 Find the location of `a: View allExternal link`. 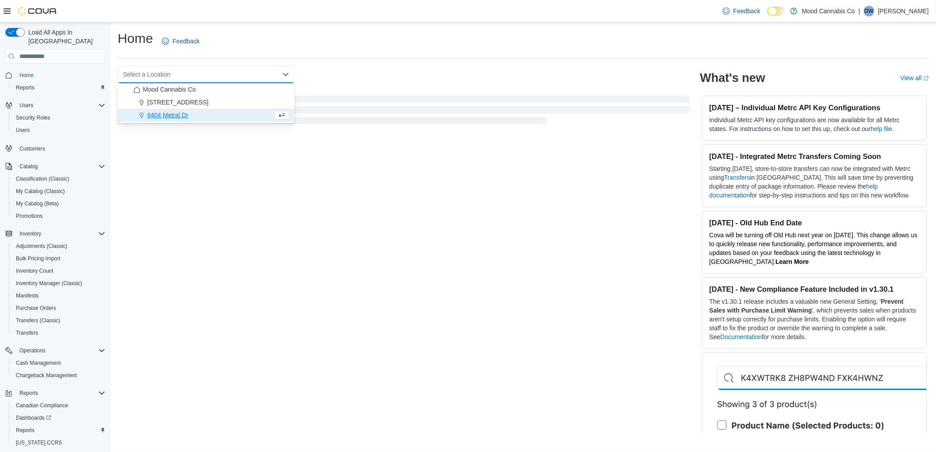

a: View allExternal link is located at coordinates (915, 78).